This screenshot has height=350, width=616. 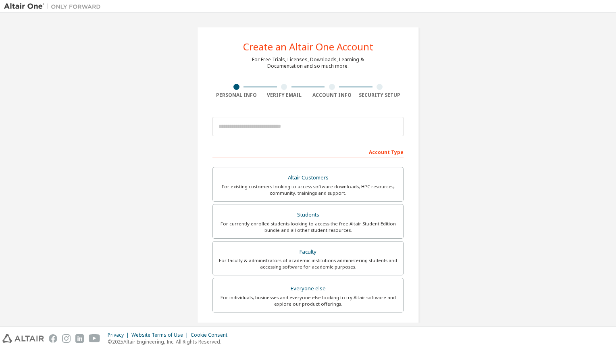 I want to click on img: altair_logo.svg, so click(x=23, y=338).